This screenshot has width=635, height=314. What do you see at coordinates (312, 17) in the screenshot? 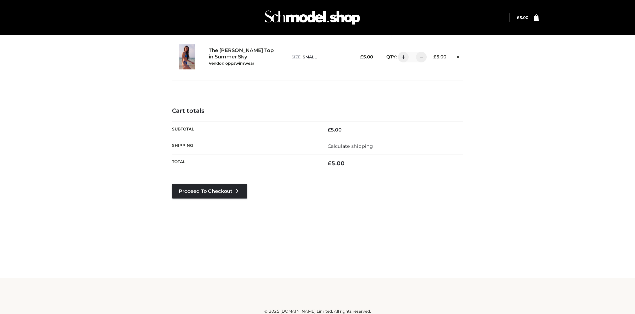
I see `a: Schmodel Admin 964` at bounding box center [312, 17].